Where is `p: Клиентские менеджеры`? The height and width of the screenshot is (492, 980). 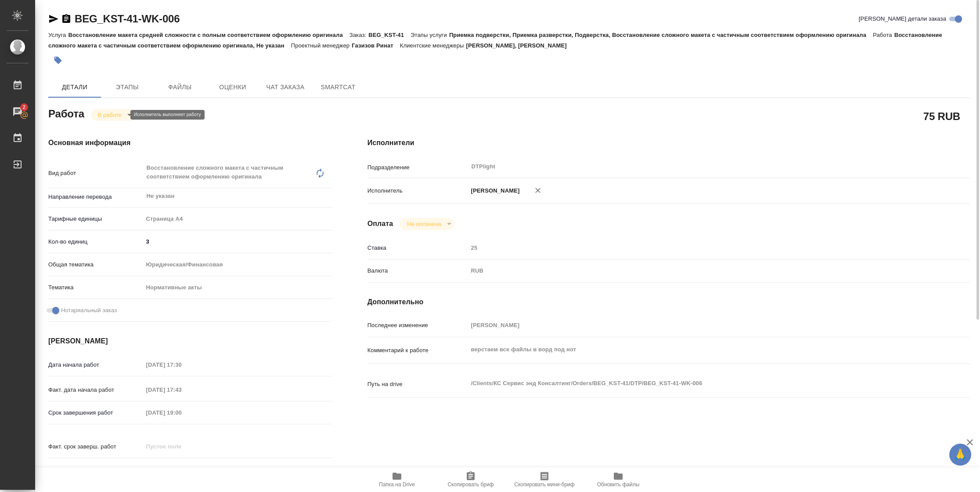
p: Клиентские менеджеры is located at coordinates (433, 45).